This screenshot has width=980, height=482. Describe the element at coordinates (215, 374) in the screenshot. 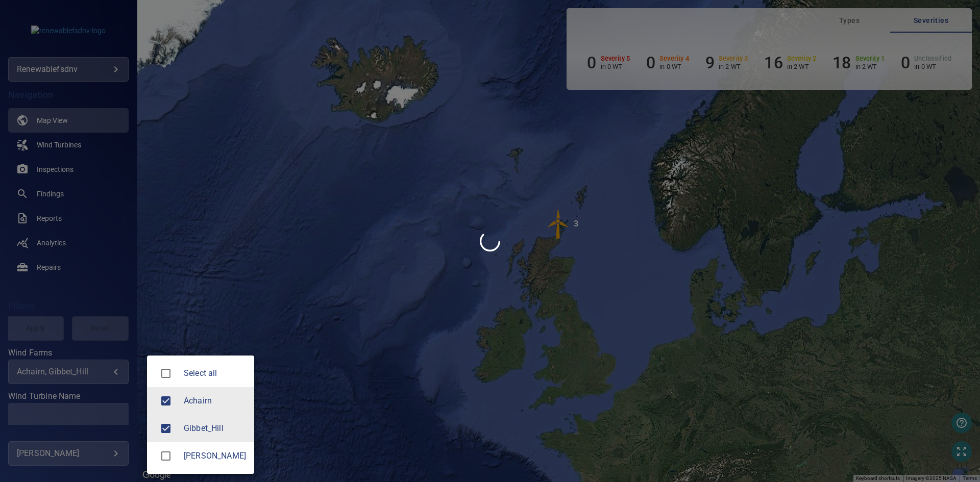

I see `span: Select all` at that location.